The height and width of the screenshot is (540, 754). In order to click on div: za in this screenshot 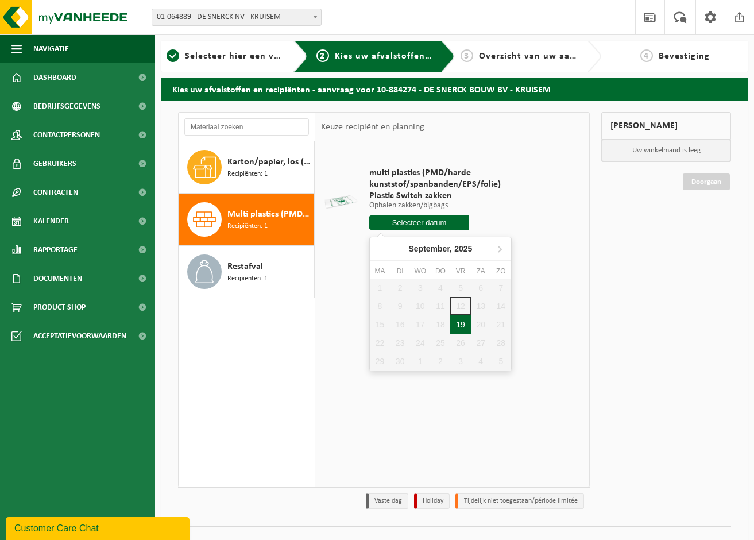, I will do `click(480, 271)`.